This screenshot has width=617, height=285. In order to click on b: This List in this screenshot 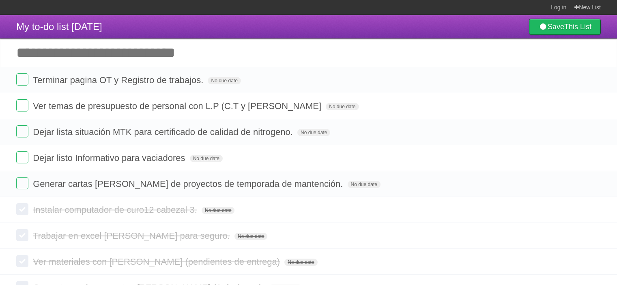, I will do `click(577, 27)`.